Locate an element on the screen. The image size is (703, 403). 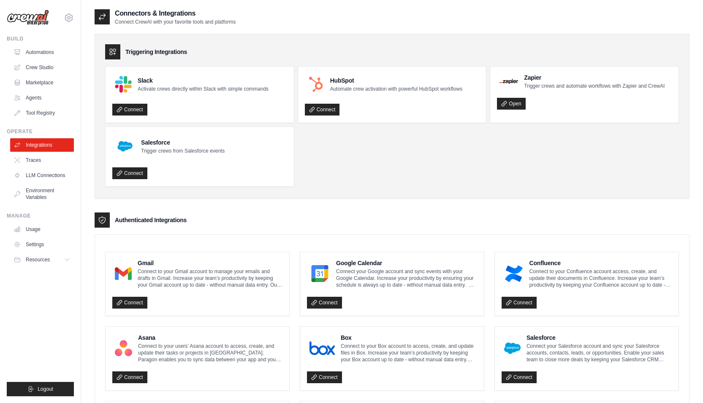
div: Build is located at coordinates (40, 39).